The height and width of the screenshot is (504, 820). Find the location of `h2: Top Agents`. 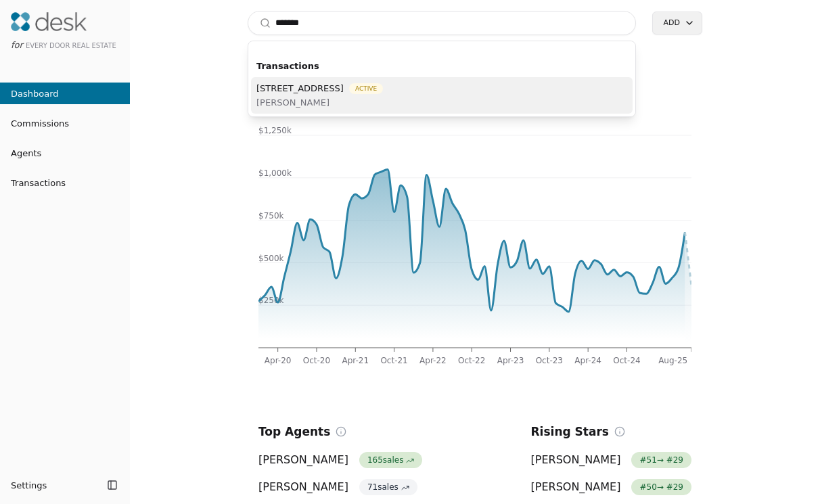

h2: Top Agents is located at coordinates (295, 432).